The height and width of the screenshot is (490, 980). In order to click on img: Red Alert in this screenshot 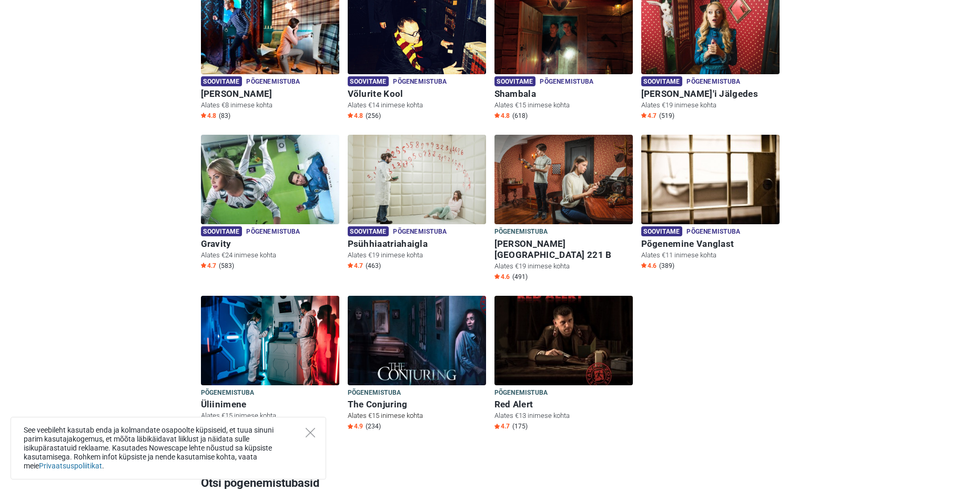, I will do `click(564, 341)`.